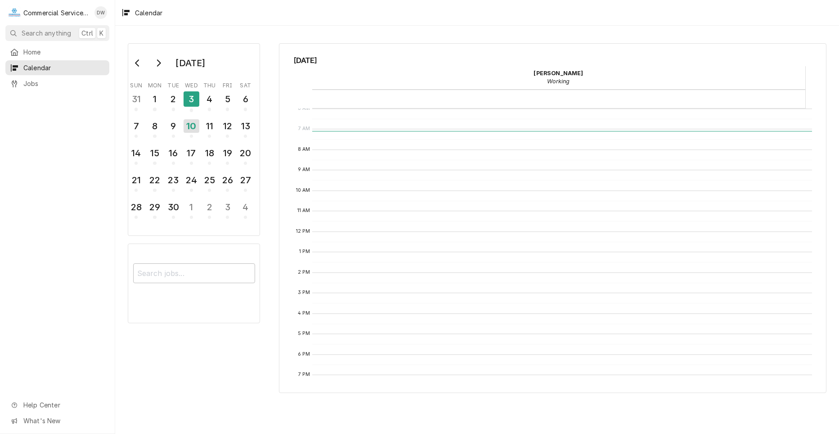 This screenshot has width=839, height=434. What do you see at coordinates (136, 207) in the screenshot?
I see `div: 28` at bounding box center [136, 207].